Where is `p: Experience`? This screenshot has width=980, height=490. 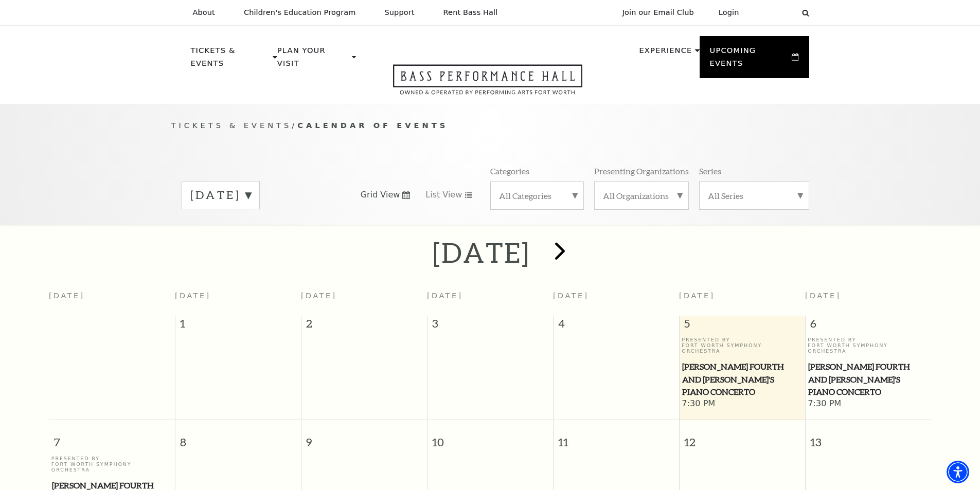 p: Experience is located at coordinates (665, 54).